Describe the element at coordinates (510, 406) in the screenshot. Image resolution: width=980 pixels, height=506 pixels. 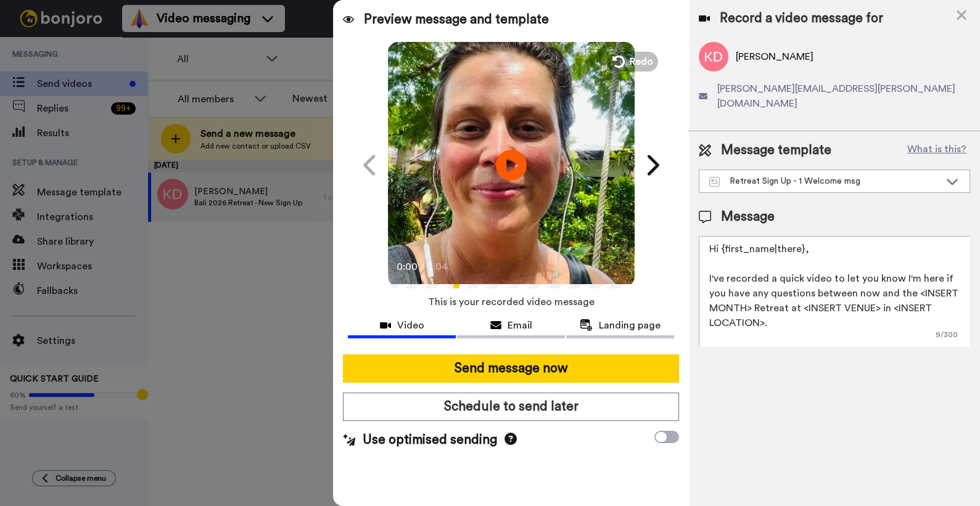
I see `button: Schedule to send later` at that location.